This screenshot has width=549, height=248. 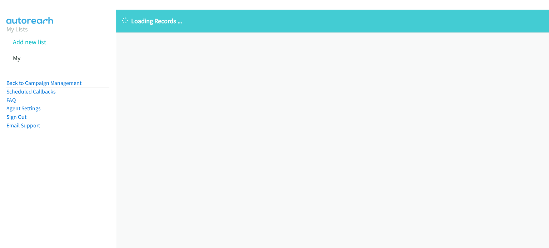 I want to click on a: Back to Campaign Management, so click(x=44, y=83).